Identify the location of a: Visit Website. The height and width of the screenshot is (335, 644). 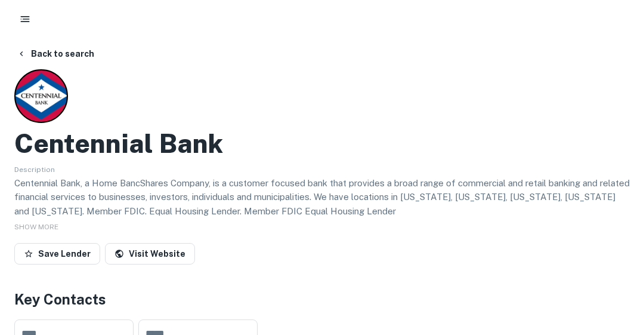
(150, 254).